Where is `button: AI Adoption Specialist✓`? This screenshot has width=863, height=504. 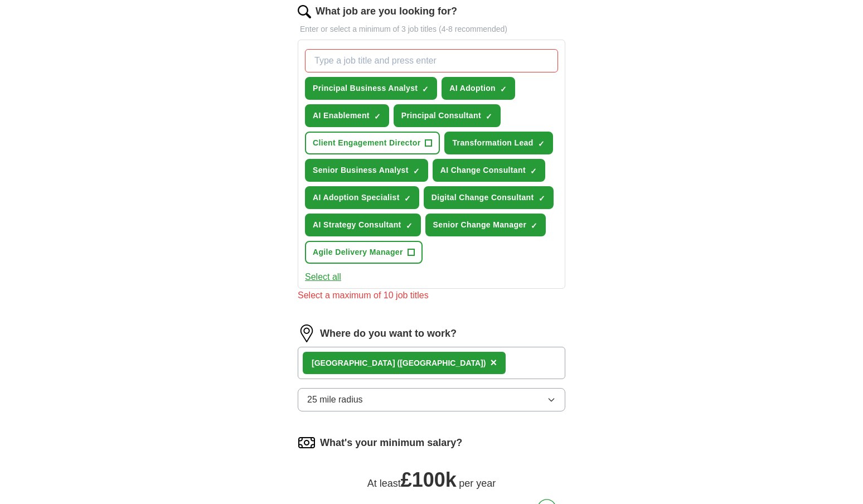 button: AI Adoption Specialist✓ is located at coordinates (362, 197).